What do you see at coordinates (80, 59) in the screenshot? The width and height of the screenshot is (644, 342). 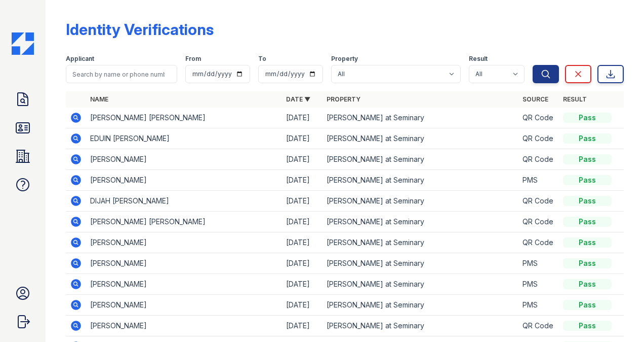 I see `label: Applicant` at bounding box center [80, 59].